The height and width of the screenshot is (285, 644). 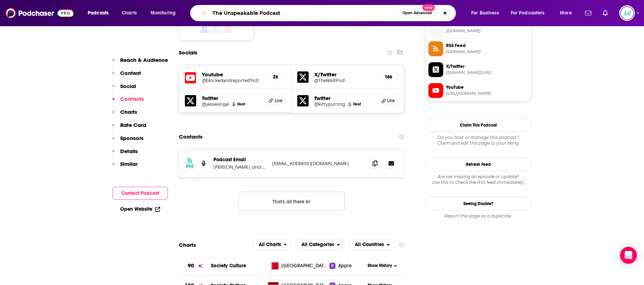 What do you see at coordinates (329, 104) in the screenshot?
I see `a: @kittypurrzog` at bounding box center [329, 104].